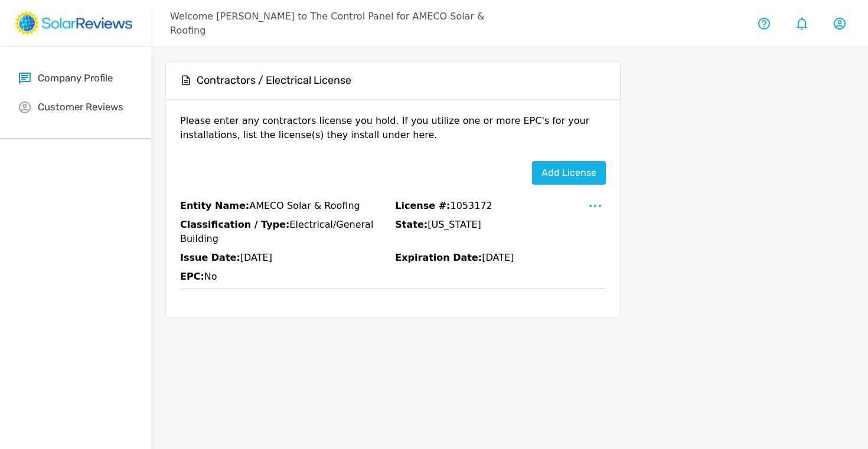 This screenshot has width=868, height=449. Describe the element at coordinates (392, 133) in the screenshot. I see `p: Please enter any contractors license you hold. If you utilize one or more EPC's for your installa...` at that location.